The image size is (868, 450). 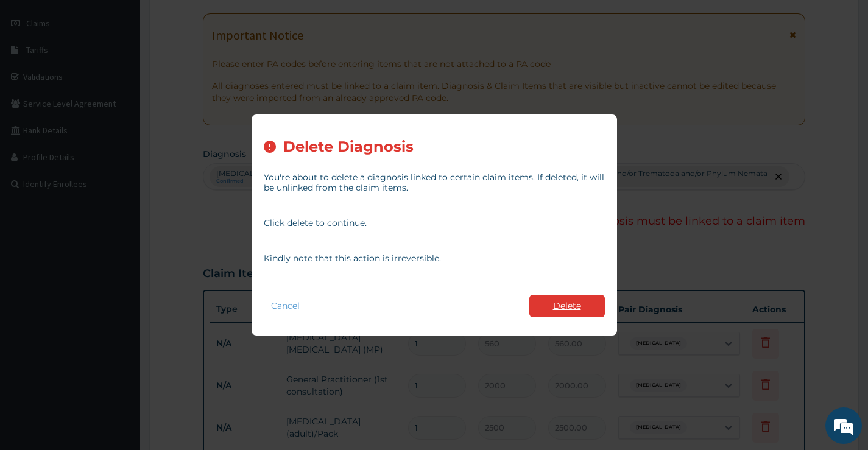 What do you see at coordinates (434, 258) in the screenshot?
I see `p: Kindly note that this action is irreversible.` at bounding box center [434, 258].